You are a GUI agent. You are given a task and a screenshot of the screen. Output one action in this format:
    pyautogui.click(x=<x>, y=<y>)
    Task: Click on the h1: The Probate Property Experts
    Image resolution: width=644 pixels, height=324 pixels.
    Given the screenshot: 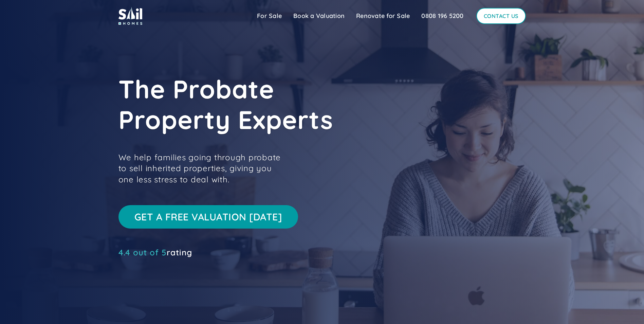 What is the action you would take?
    pyautogui.click(x=271, y=104)
    